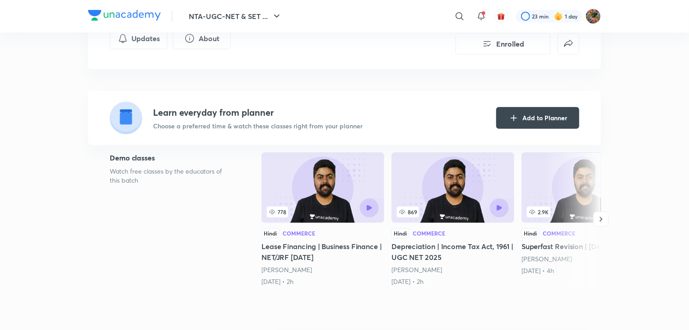  I want to click on button: Updates, so click(139, 38).